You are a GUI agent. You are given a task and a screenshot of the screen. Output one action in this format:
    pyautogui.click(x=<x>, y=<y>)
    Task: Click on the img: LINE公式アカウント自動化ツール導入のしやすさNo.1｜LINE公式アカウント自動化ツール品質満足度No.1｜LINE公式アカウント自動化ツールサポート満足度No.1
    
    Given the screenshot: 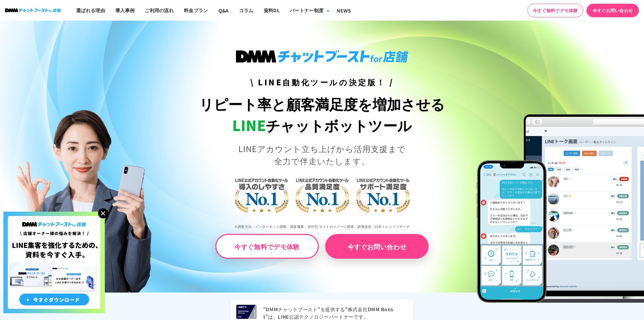 What is the action you would take?
    pyautogui.click(x=322, y=194)
    